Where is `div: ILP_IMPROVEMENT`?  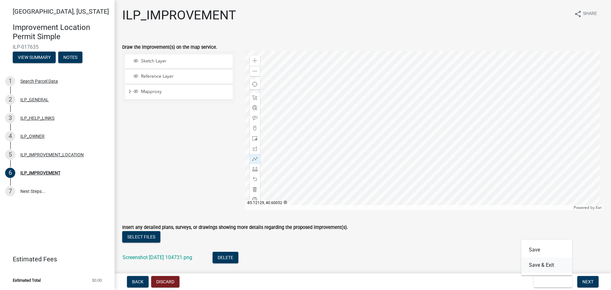 div: ILP_IMPROVEMENT is located at coordinates (40, 173).